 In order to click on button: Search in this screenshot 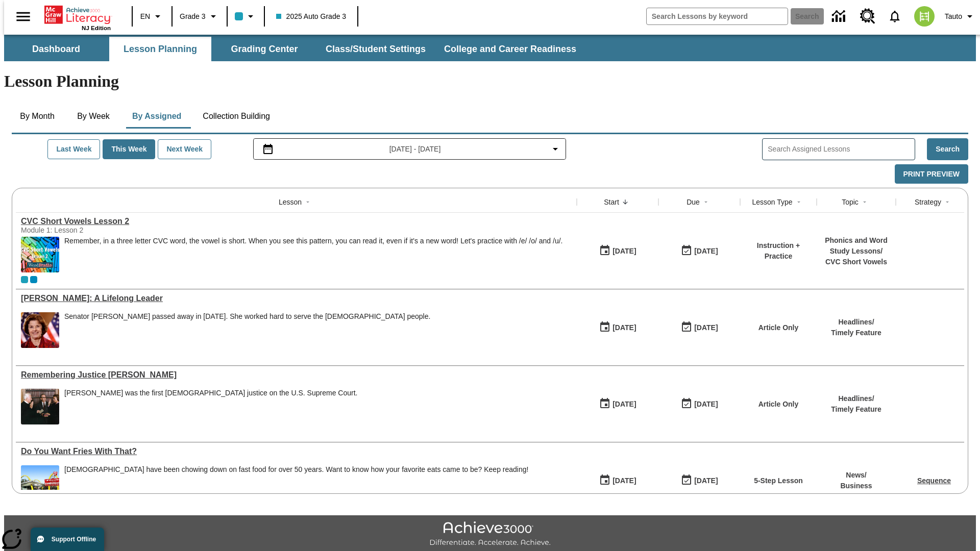, I will do `click(947, 149)`.